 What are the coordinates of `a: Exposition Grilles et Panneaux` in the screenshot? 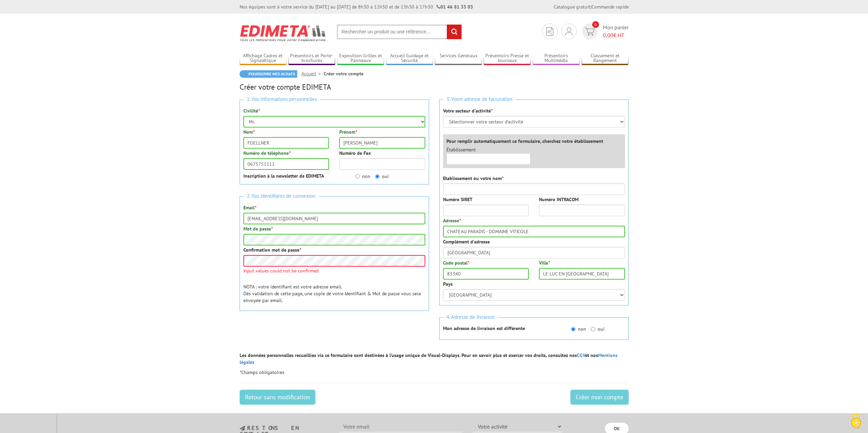 It's located at (361, 59).